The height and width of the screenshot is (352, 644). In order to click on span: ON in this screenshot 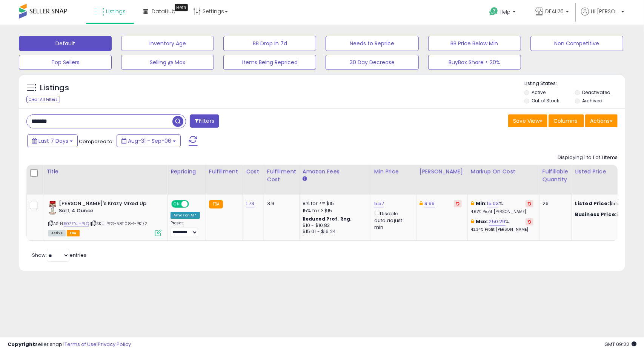, I will do `click(176, 204)`.